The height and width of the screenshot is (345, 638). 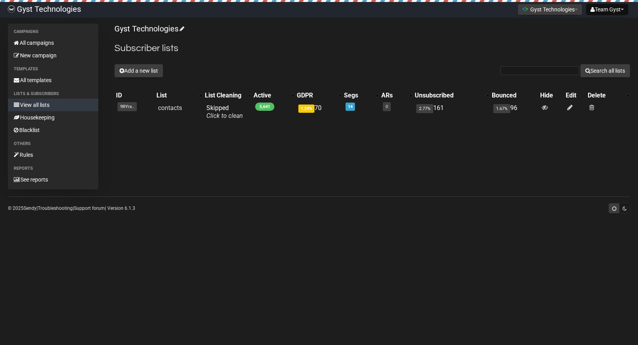 I want to click on p: © 2025 | | | Version 6.1.3, so click(x=72, y=208).